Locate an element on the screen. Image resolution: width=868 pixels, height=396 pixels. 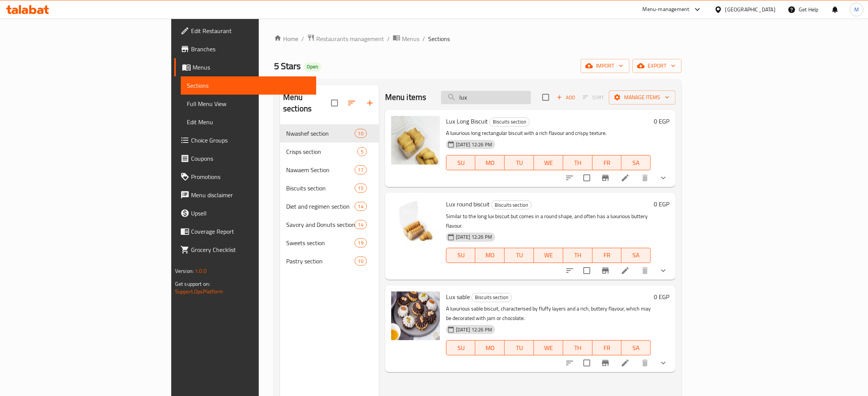
button: Manage items is located at coordinates (642, 97).